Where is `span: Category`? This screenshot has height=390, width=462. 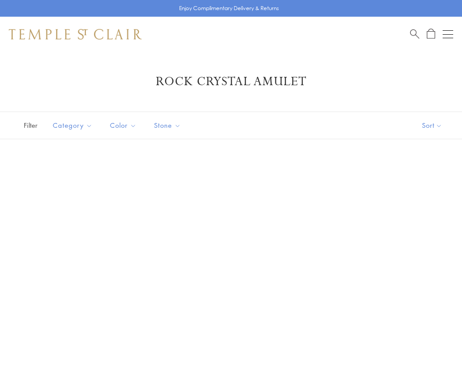 span: Category is located at coordinates (73, 125).